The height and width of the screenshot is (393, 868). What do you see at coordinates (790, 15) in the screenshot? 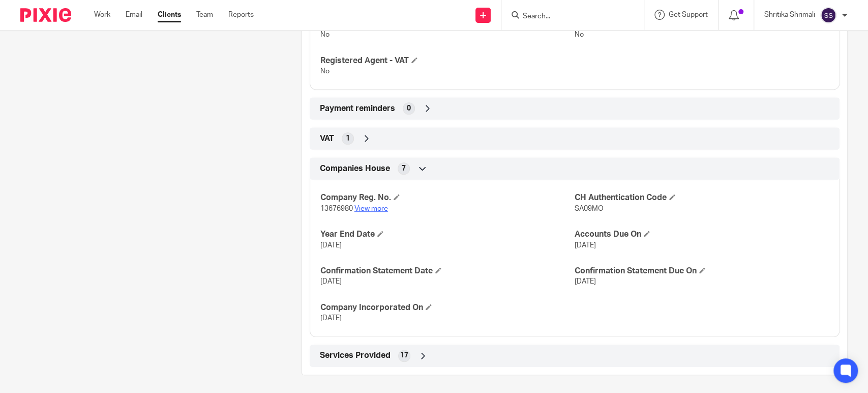
I see `p: Shritika Shrimali` at bounding box center [790, 15].